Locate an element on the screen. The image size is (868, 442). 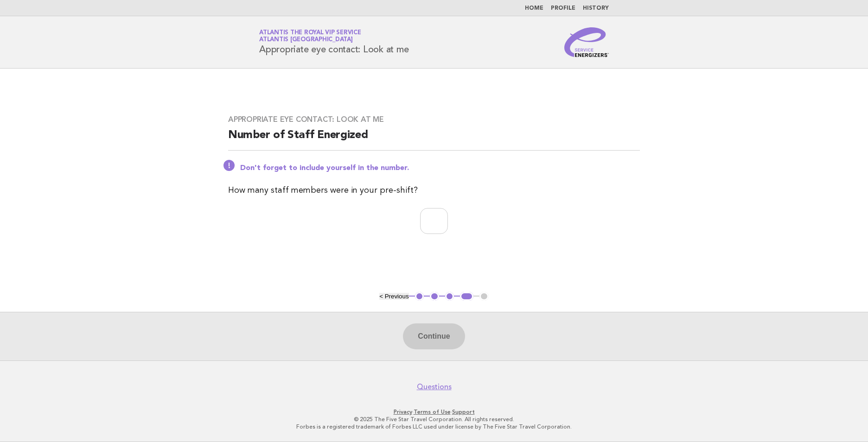
a: Terms of Use is located at coordinates (432, 412).